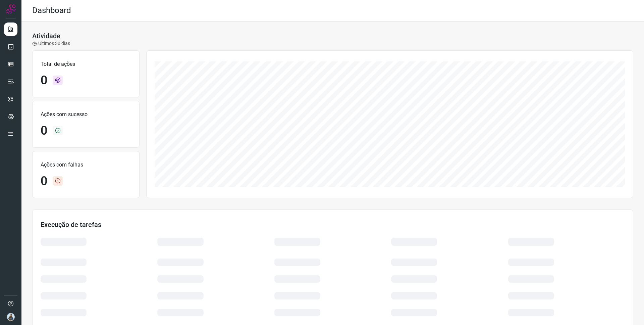  Describe the element at coordinates (86, 64) in the screenshot. I see `p: Total de ações` at that location.